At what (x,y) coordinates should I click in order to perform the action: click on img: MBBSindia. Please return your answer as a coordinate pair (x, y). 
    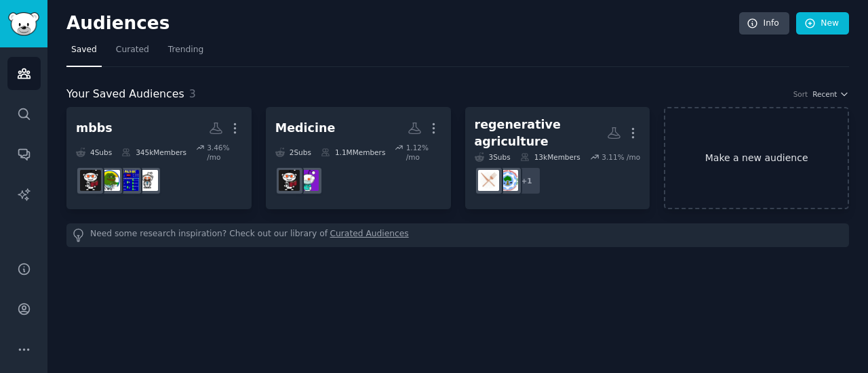
    Looking at the image, I should click on (147, 180).